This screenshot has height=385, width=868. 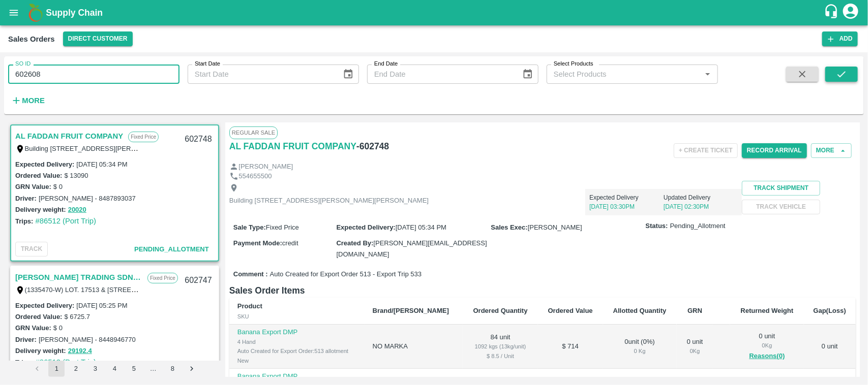 What do you see at coordinates (33, 328) in the screenshot?
I see `label: GRN Value:` at bounding box center [33, 328].